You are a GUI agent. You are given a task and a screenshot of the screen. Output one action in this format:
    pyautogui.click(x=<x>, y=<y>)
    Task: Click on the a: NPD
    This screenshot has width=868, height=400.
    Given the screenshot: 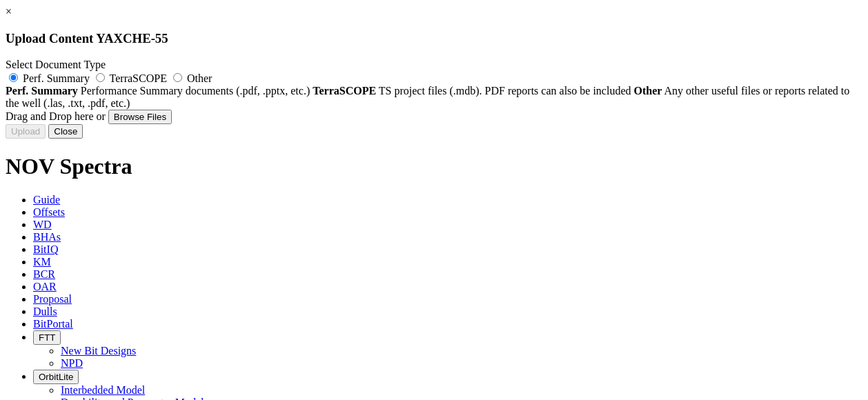 What is the action you would take?
    pyautogui.click(x=71, y=363)
    